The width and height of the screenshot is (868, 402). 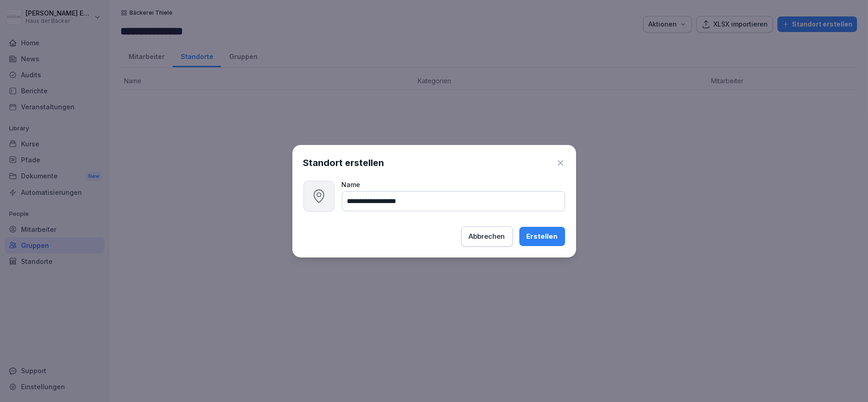 I want to click on span: Name, so click(x=351, y=184).